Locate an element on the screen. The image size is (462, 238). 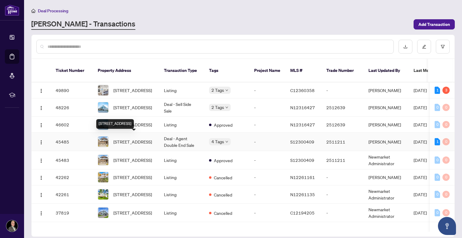
th: Ticket Number is located at coordinates (72, 71).